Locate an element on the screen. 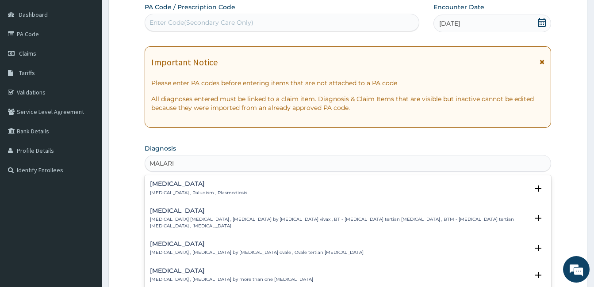 Image resolution: width=594 pixels, height=287 pixels. span: Claims is located at coordinates (27, 54).